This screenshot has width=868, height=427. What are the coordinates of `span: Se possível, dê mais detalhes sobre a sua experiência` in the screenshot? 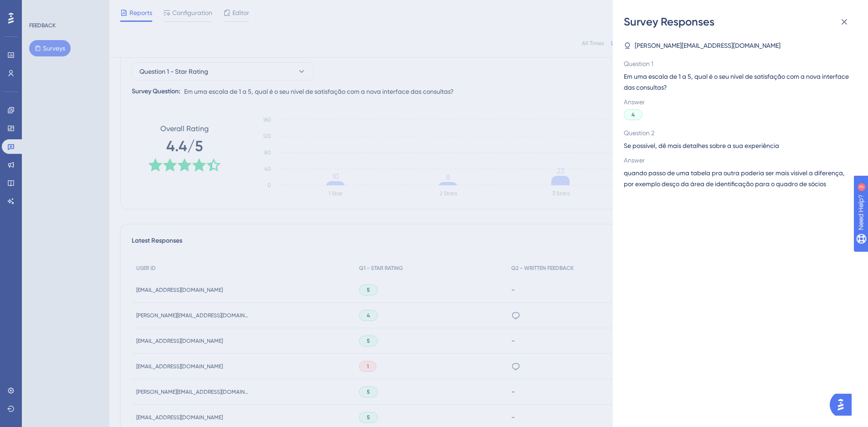 It's located at (736, 146).